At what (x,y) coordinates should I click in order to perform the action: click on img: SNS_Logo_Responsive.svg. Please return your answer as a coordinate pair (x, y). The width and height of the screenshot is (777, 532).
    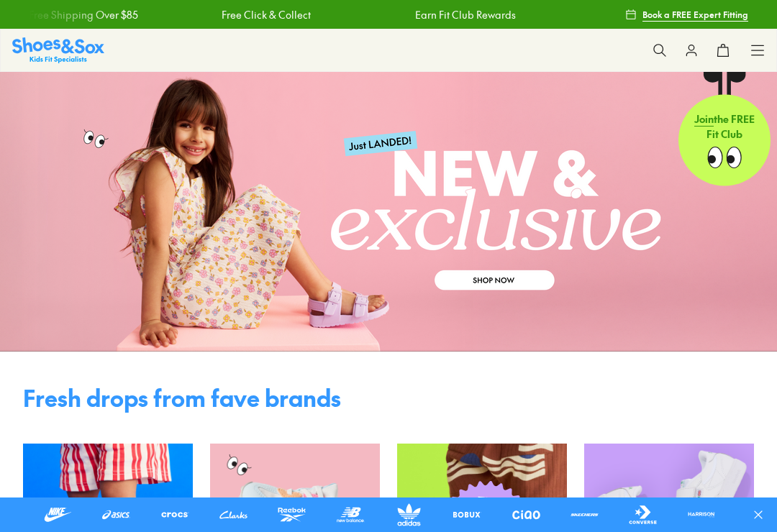
    Looking at the image, I should click on (58, 50).